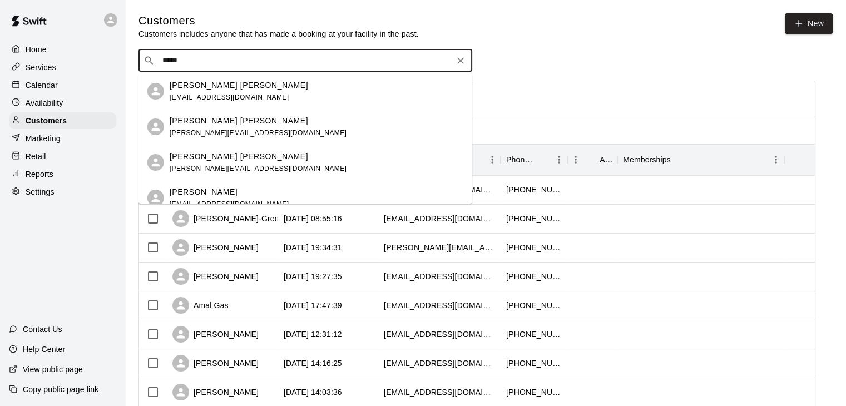 The width and height of the screenshot is (846, 406). I want to click on div: 2025-08-11 08:55:16, so click(313, 219).